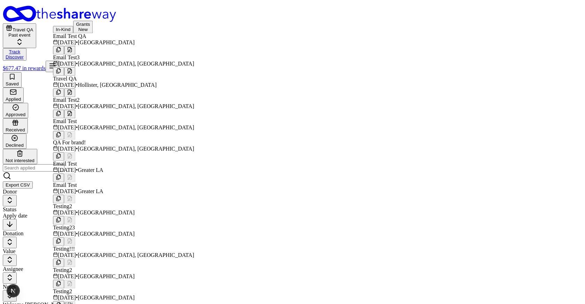 The image size is (585, 304). What do you see at coordinates (292, 251) in the screenshot?
I see `div: Value` at bounding box center [292, 251].